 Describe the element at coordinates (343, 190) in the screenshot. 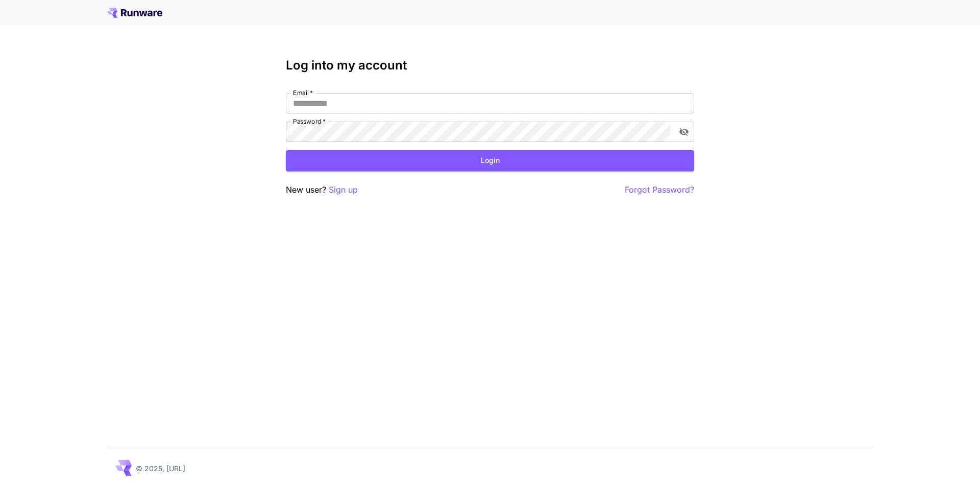

I see `button: Sign up` at that location.